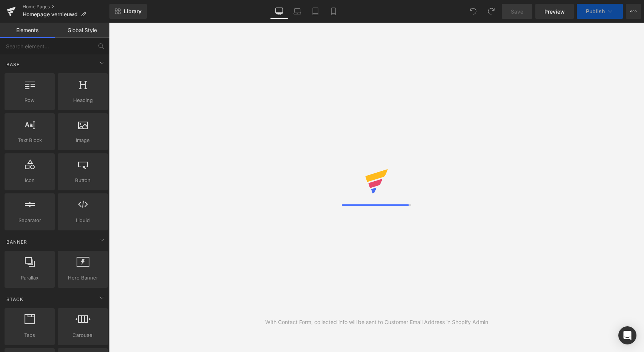 This screenshot has width=644, height=352. What do you see at coordinates (66, 7) in the screenshot?
I see `a: Home Pages` at bounding box center [66, 7].